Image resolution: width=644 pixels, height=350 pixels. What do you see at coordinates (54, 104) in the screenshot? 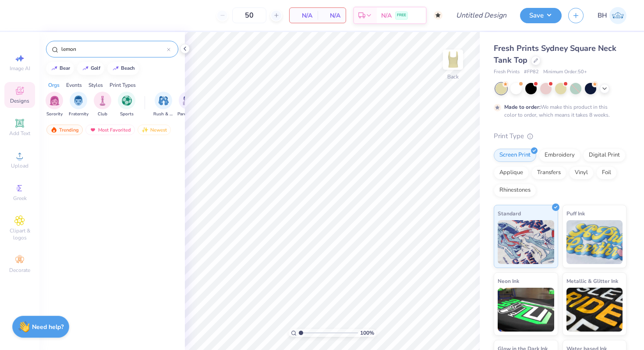
I see `div: filter for Sorority` at bounding box center [54, 104].